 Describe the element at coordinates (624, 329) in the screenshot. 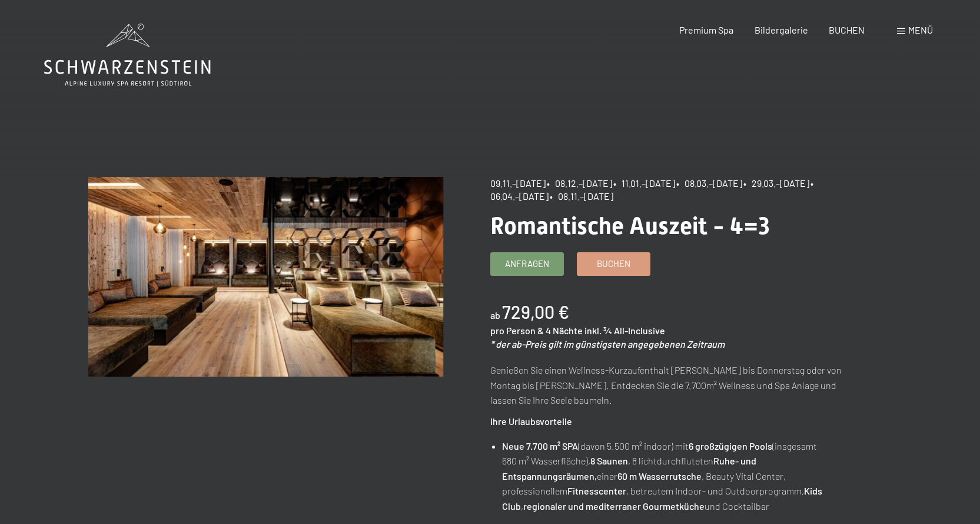

I see `span: inkl. ¾ All-Inclusive` at that location.